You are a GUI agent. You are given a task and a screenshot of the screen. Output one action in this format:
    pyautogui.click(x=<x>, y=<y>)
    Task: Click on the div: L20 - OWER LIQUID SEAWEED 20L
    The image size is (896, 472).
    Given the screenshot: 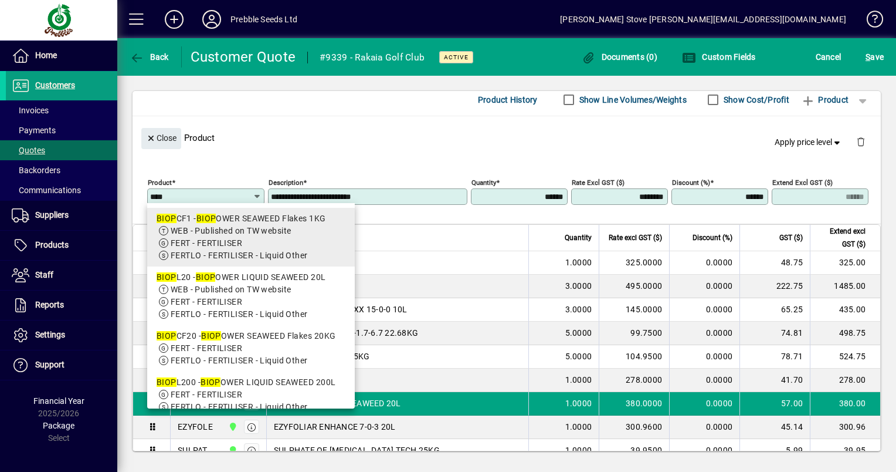 What is the action you would take?
    pyautogui.click(x=251, y=277)
    